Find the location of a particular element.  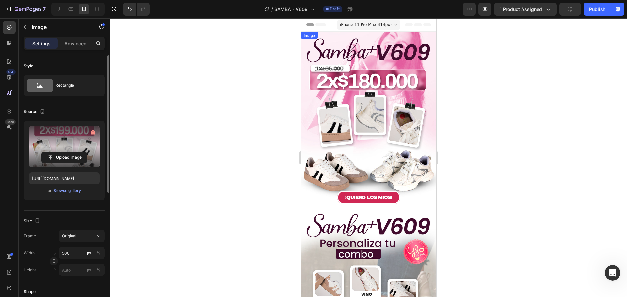

div: Style is located at coordinates (28, 66).